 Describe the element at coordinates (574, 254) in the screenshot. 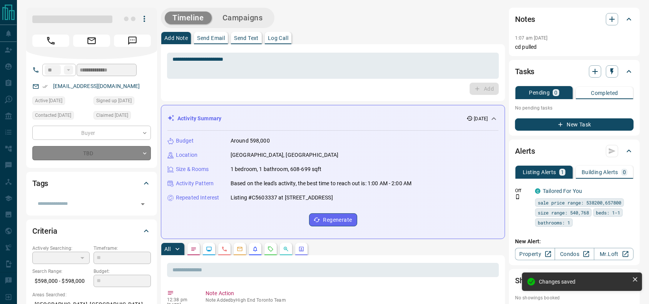

I see `a: Condos` at that location.